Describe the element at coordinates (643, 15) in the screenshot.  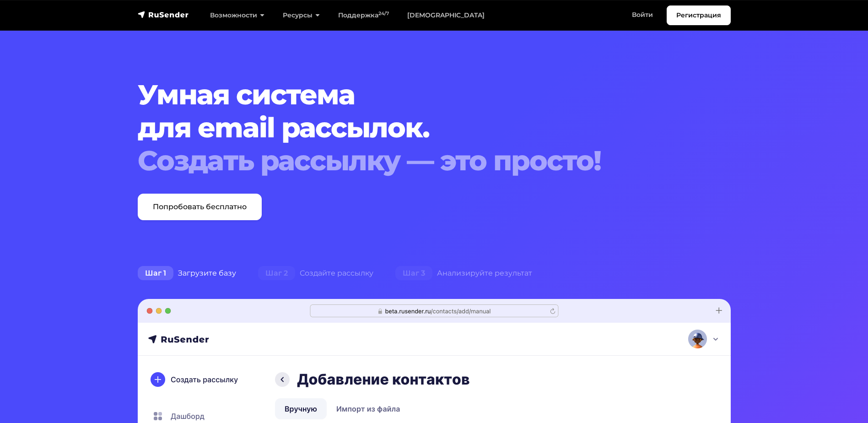
I see `a: Войти` at that location.